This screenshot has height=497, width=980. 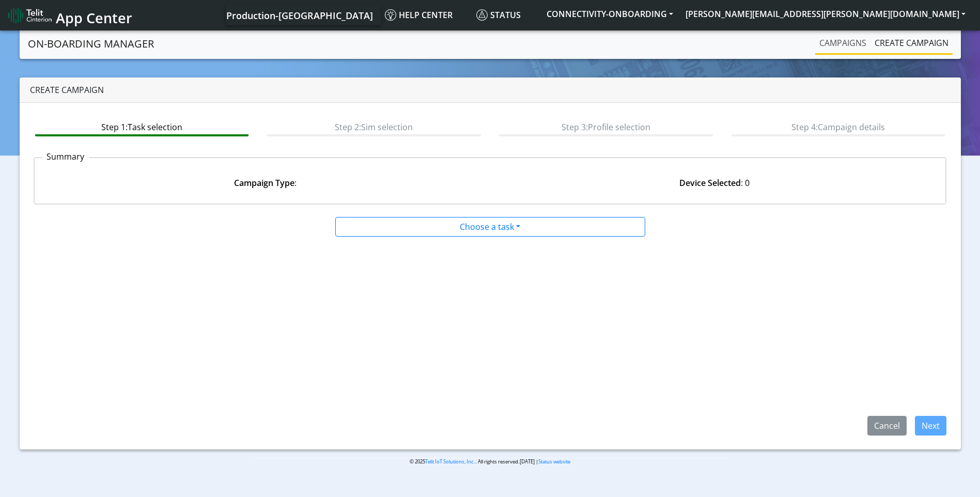 I want to click on img: logo-telit-cinterion-gw-new.png, so click(x=30, y=16).